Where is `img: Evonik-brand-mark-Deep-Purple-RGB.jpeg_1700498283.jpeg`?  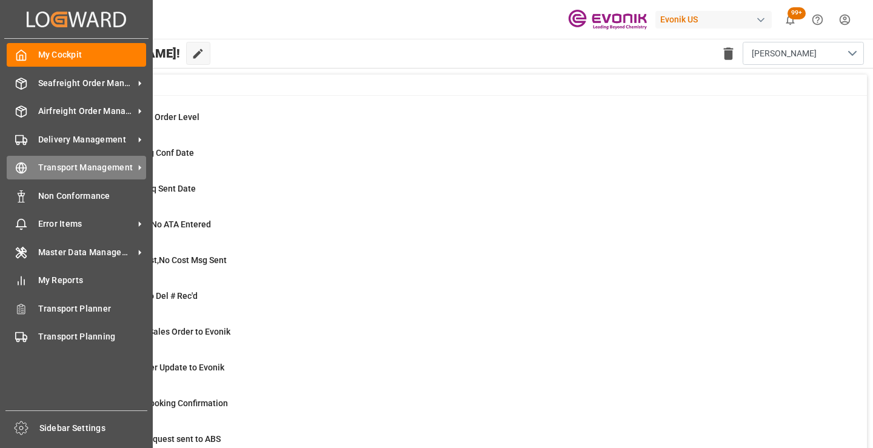 img: Evonik-brand-mark-Deep-Purple-RGB.jpeg_1700498283.jpeg is located at coordinates (608, 19).